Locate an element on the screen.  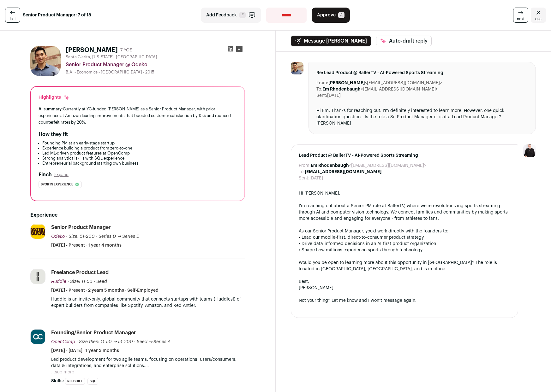
span: Huddle is located at coordinates (59, 282).